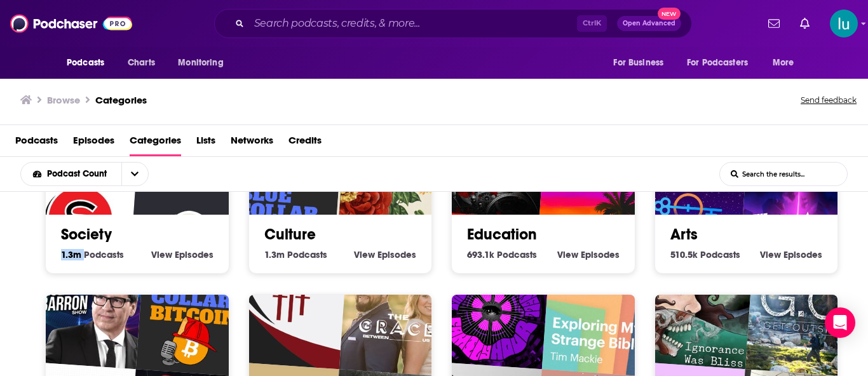  I want to click on h3: Browse, so click(64, 100).